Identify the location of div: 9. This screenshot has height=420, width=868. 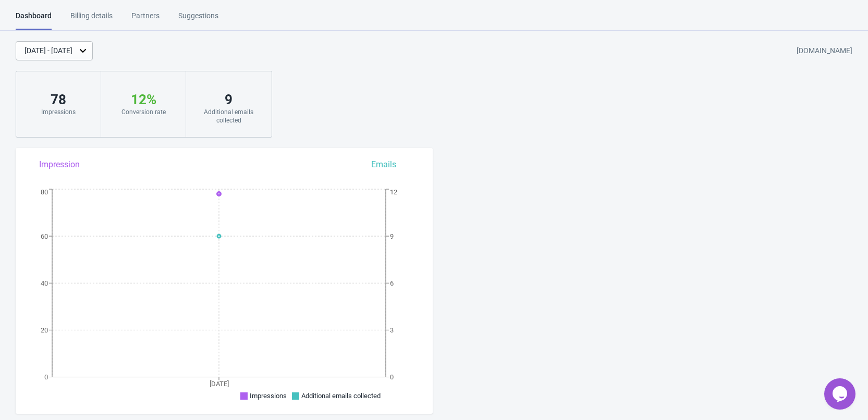
(228, 99).